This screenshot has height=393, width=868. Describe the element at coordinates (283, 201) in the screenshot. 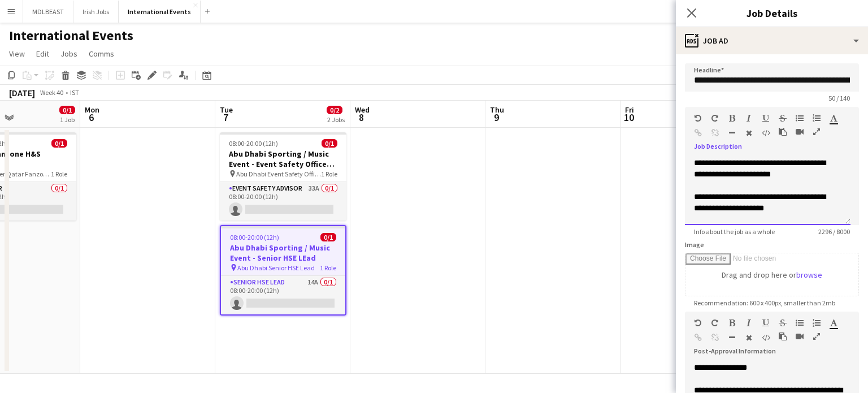

I see `app-card-role: Event Safety Advisor33A0/108:00-20:00 (12h)` at that location.